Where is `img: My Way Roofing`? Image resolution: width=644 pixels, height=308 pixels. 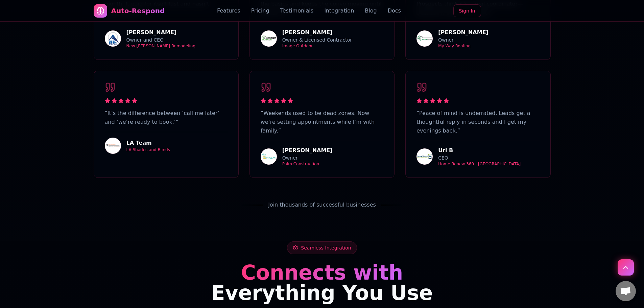 img: My Way Roofing is located at coordinates (425, 38).